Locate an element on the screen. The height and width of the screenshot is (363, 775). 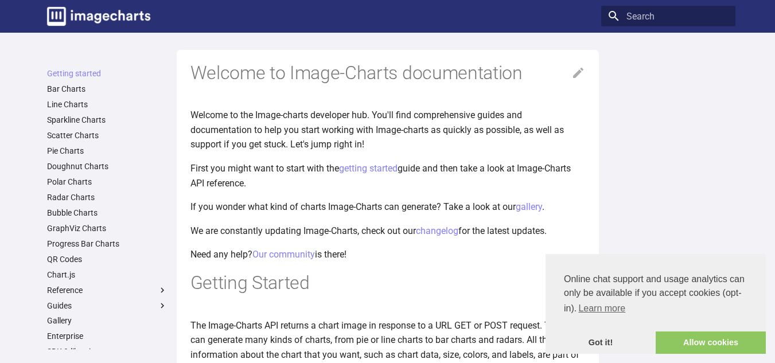
a: SDK & libraries is located at coordinates (107, 352).